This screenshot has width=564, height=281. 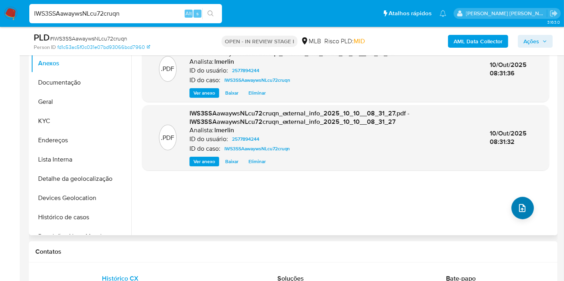 I want to click on button: Ações, so click(x=535, y=41).